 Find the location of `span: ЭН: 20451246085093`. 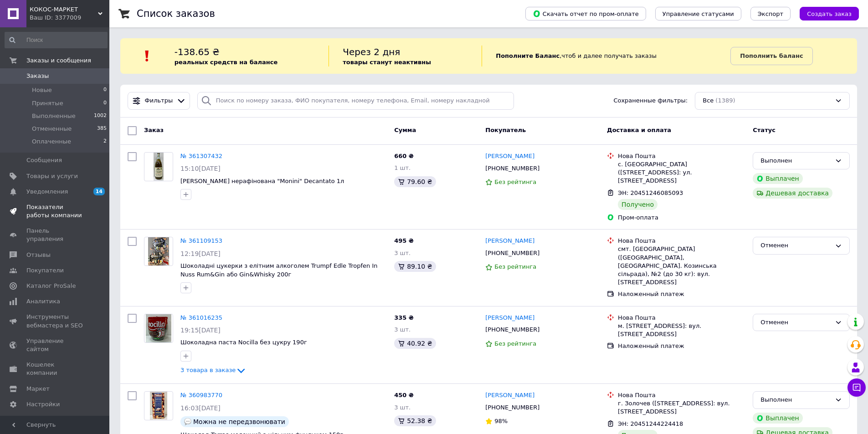

span: ЭН: 20451246085093 is located at coordinates (650, 193).